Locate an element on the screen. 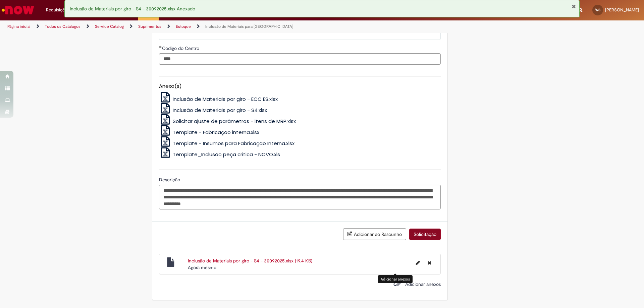 Image resolution: width=644 pixels, height=308 pixels. a: Solicitar ajuste de parâmetros - itens de MRP.xlsx is located at coordinates (227, 121).